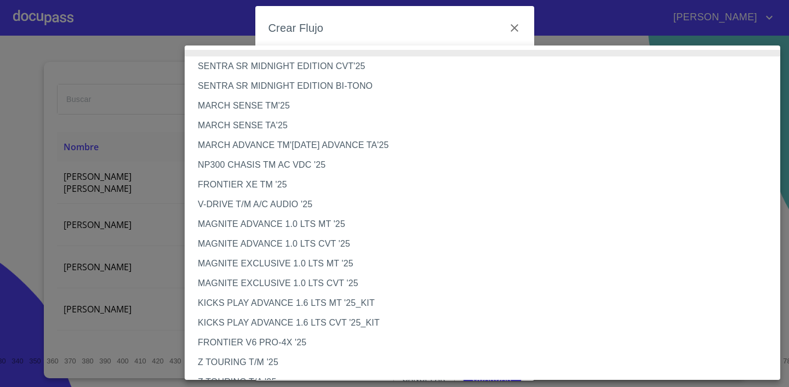 This screenshot has height=387, width=789. I want to click on li: KICKS PLAY ADVANCE 1.6 LTS CVT '25_KIT, so click(482, 323).